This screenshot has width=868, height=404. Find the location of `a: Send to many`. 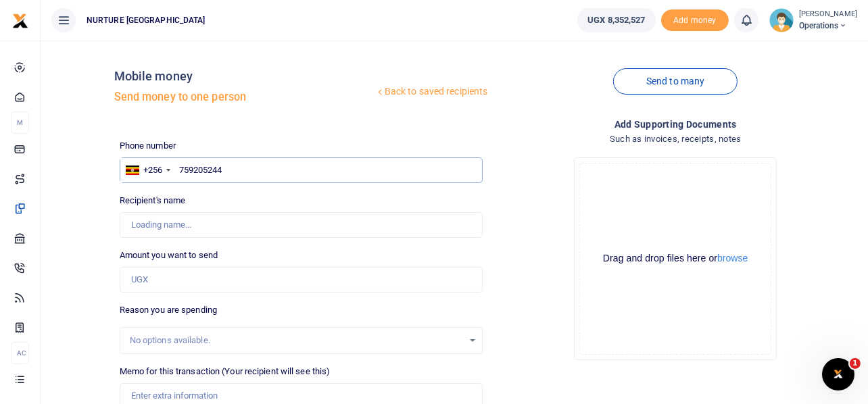

a: Send to many is located at coordinates (676, 81).